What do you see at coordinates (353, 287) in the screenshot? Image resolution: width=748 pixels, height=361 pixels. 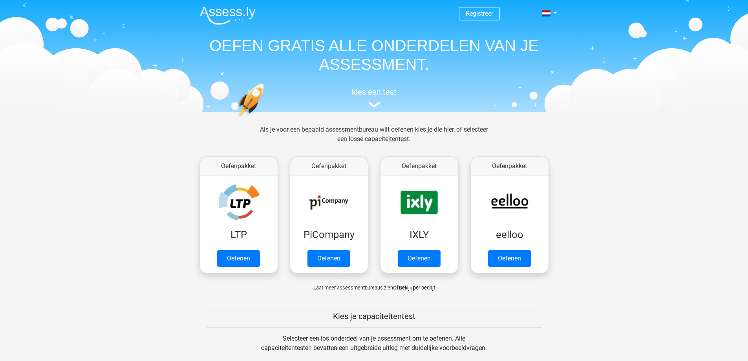 I see `span: Laat meer assessmentbureaus zien` at bounding box center [353, 287].